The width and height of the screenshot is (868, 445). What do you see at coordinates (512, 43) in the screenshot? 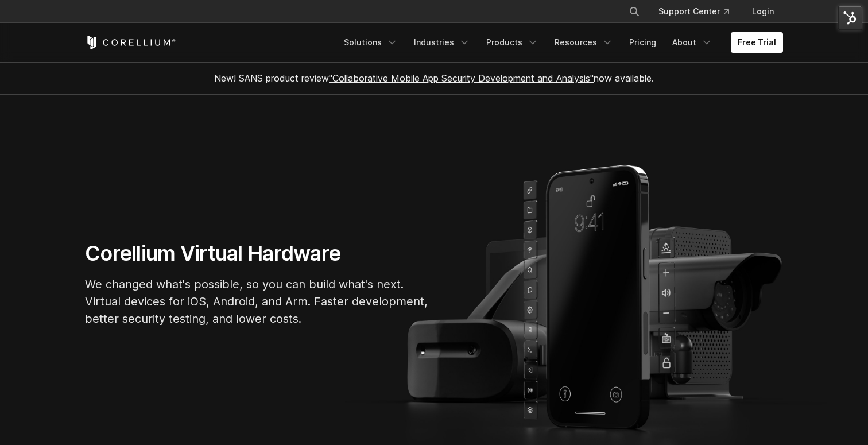
I see `a: Products` at bounding box center [512, 43].